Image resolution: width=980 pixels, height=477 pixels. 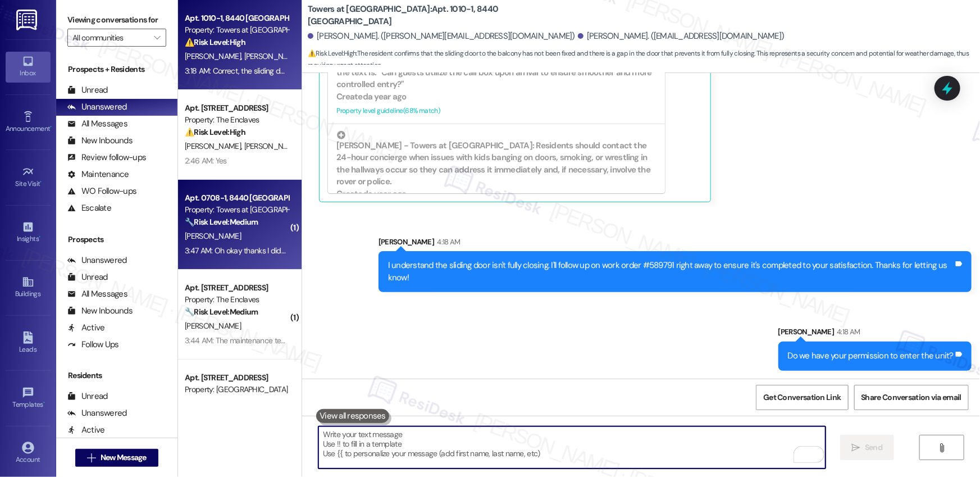 What do you see at coordinates (28, 233) in the screenshot?
I see `a: Insights •` at bounding box center [28, 233].